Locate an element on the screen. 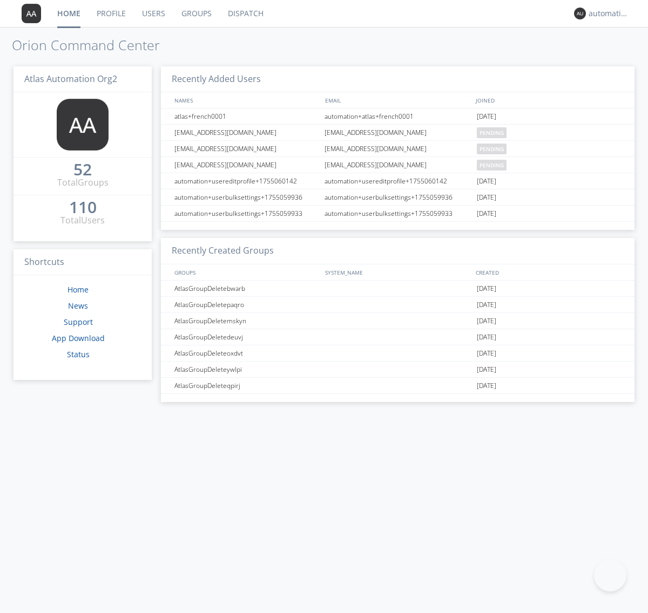 The width and height of the screenshot is (648, 613). h3: Shortcuts is located at coordinates (83, 262).